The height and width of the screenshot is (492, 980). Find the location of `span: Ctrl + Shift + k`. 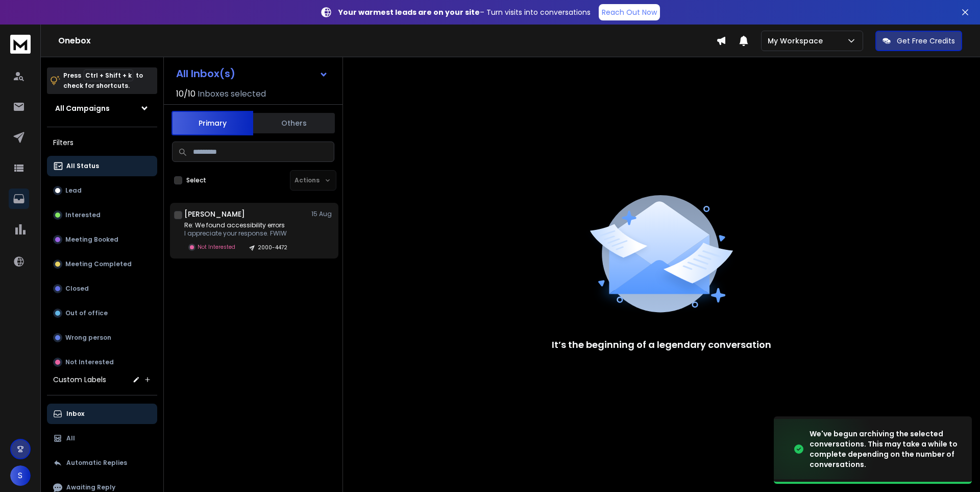

span: Ctrl + Shift + k is located at coordinates (108, 75).